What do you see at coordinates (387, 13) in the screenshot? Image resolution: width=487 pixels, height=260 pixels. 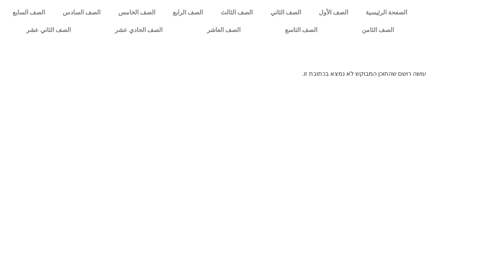 I see `a: الصفحة الرئيسية` at bounding box center [387, 13].